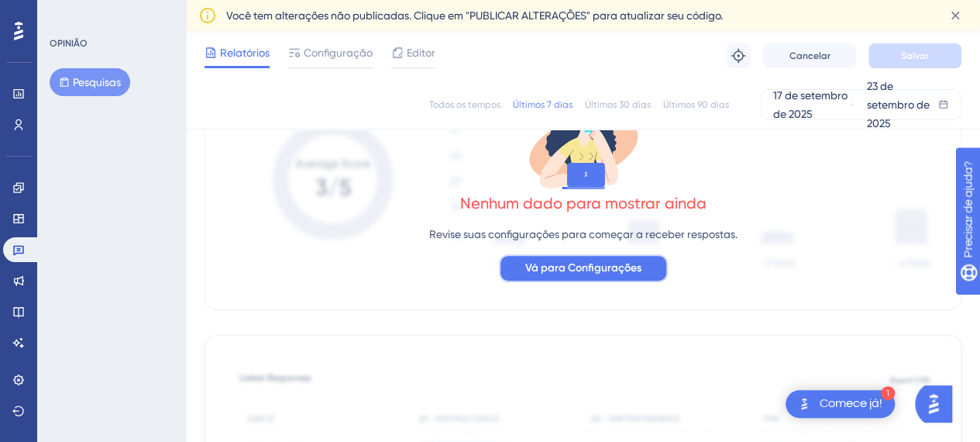 The width and height of the screenshot is (980, 442). What do you see at coordinates (618, 104) in the screenshot?
I see `font: Últimos 30 dias` at bounding box center [618, 104].